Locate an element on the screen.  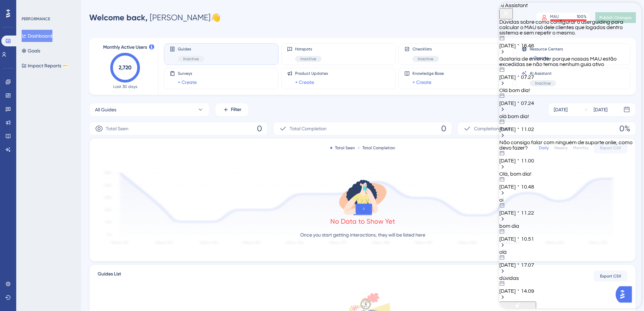
div: BETA is located at coordinates (65, 65).